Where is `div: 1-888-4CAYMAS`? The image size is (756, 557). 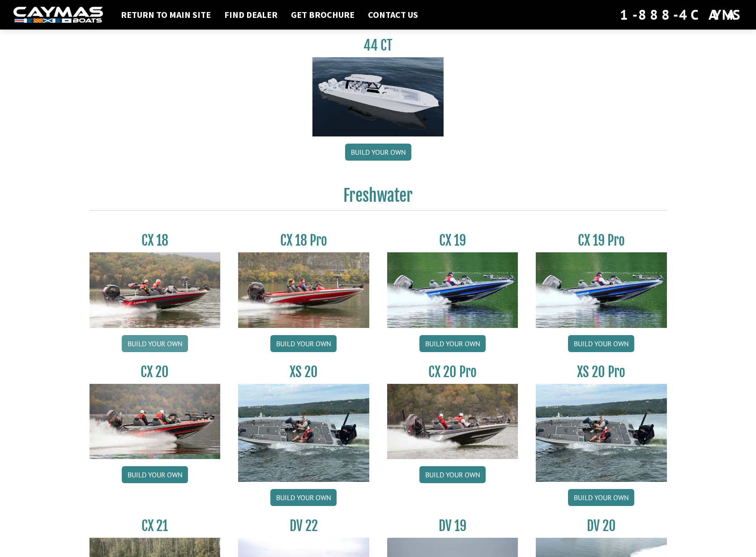
div: 1-888-4CAYMAS is located at coordinates (682, 15).